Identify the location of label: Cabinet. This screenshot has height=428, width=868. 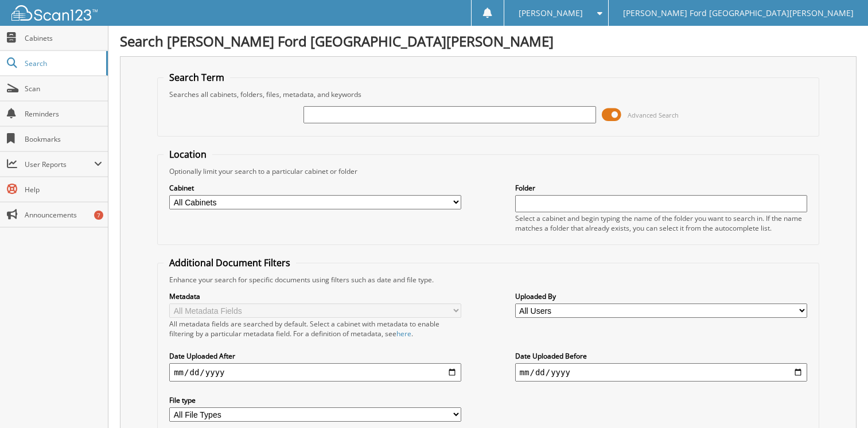
(315, 188).